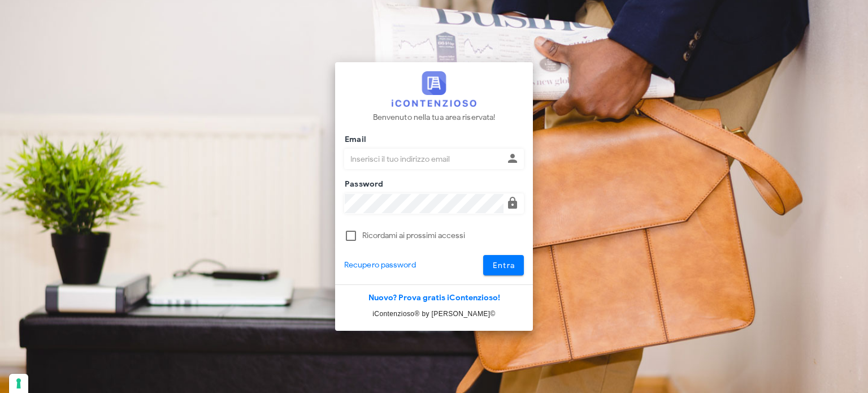  Describe the element at coordinates (504, 265) in the screenshot. I see `button: Entra` at that location.